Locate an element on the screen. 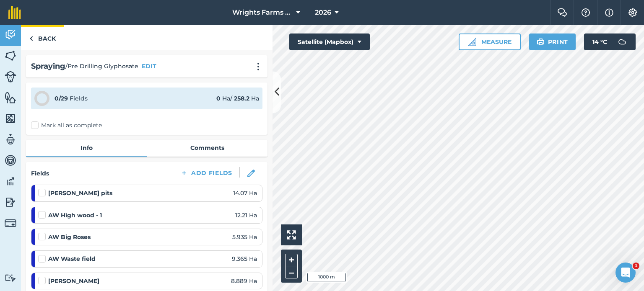 Image resolution: width=644 pixels, height=291 pixels. img: svg+xml;base64,PHN2ZyB4bWxucz0iaHR0cDovL3d3dy53My5vcmcvMjAwMC9zdmciIHdpZHRoPSIyMCIgaGVpZ2h0PSIyNC... is located at coordinates (258, 67).